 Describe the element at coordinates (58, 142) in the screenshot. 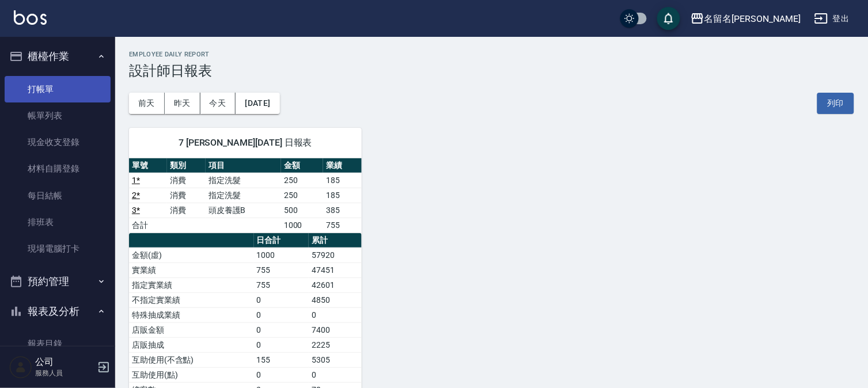

I see `a: 現金收支登錄` at that location.